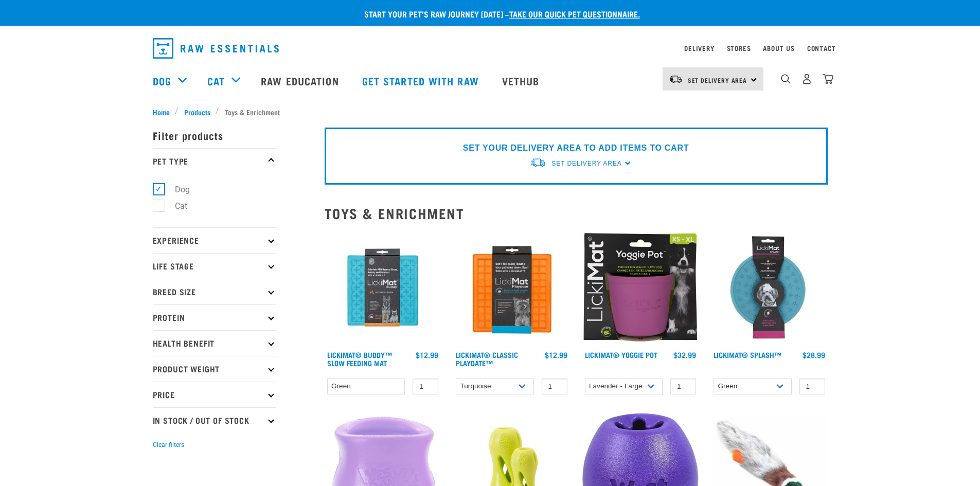 The height and width of the screenshot is (486, 980). I want to click on p: Pet Type, so click(215, 161).